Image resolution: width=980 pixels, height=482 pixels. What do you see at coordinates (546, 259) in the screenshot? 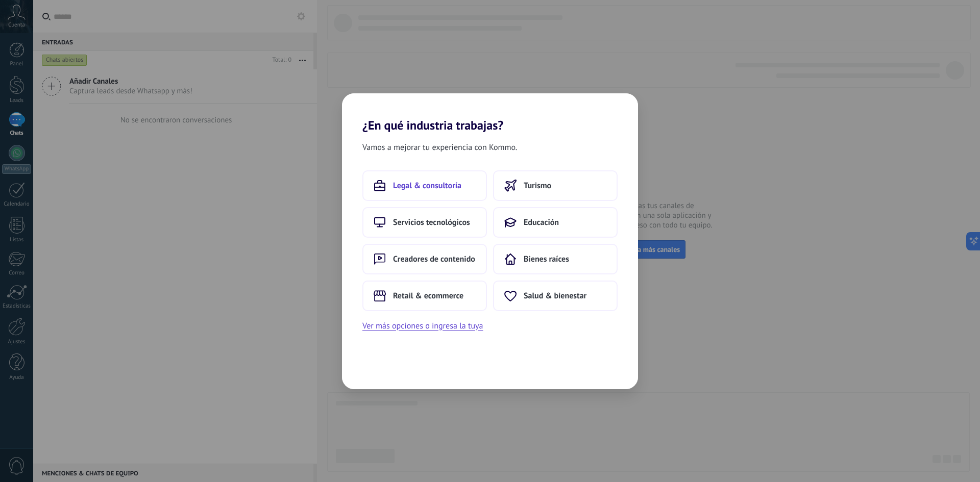
I see `span: Bienes raíces` at bounding box center [546, 259].